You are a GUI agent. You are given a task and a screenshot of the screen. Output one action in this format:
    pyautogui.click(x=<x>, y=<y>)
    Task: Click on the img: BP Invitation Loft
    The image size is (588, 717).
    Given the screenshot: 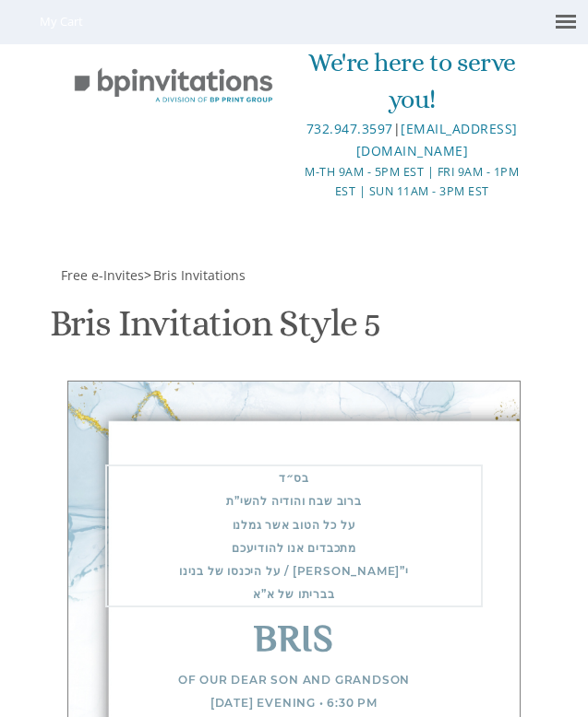 What is the action you would take?
    pyautogui.click(x=174, y=86)
    